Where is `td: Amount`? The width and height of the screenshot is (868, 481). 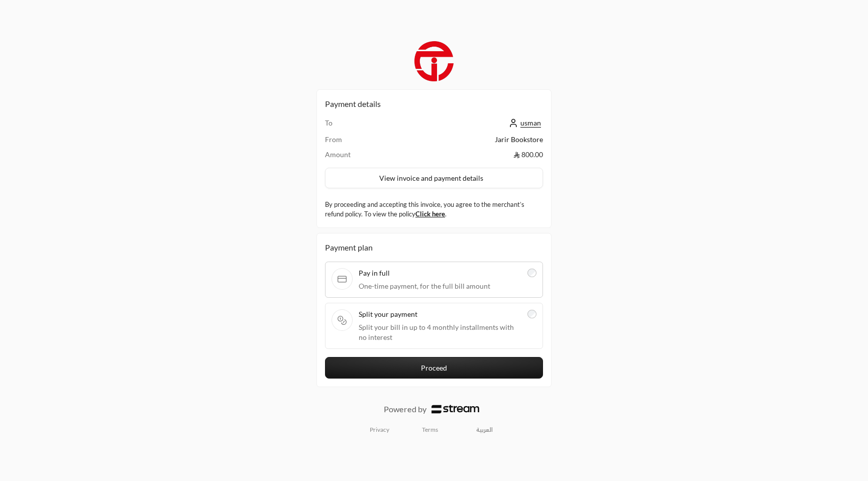
td: Amount is located at coordinates (363, 154).